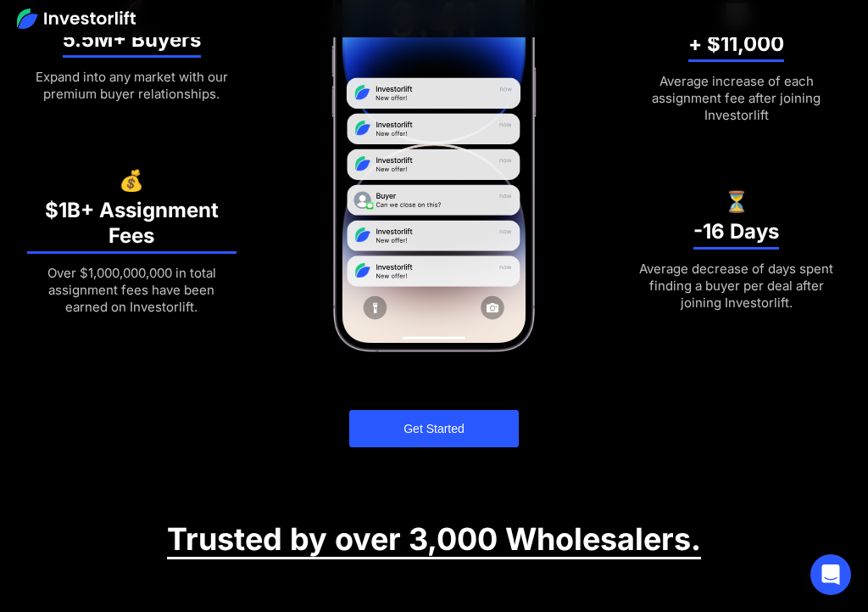 This screenshot has height=612, width=868. I want to click on div: Over $1,000,000,000 in total assignment fees have been earned on Investorlift., so click(131, 290).